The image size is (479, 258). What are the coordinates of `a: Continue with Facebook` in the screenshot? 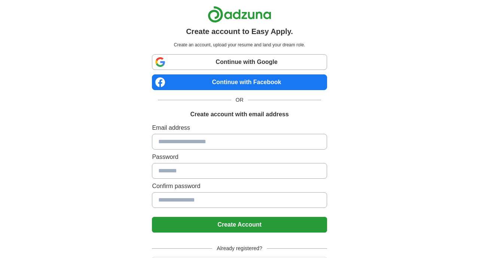 It's located at (239, 82).